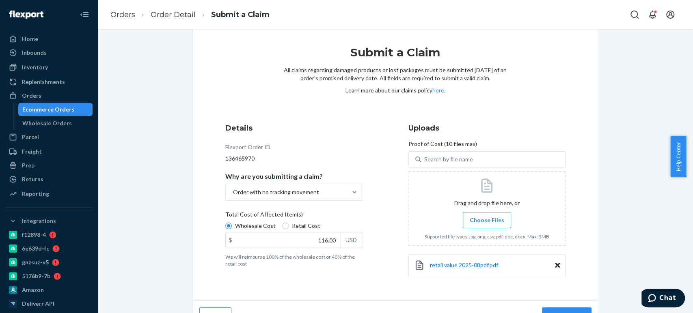  Describe the element at coordinates (32, 96) in the screenshot. I see `div: Orders` at that location.